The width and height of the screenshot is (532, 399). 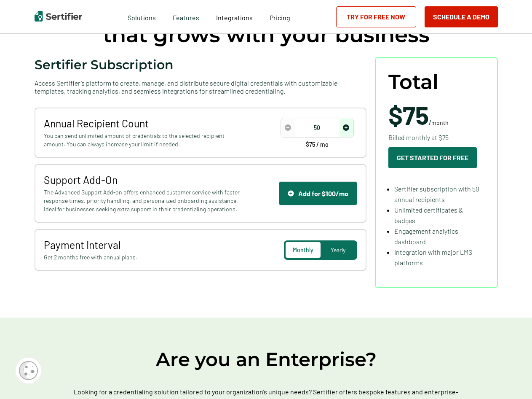 I want to click on a: Integrations, so click(x=234, y=17).